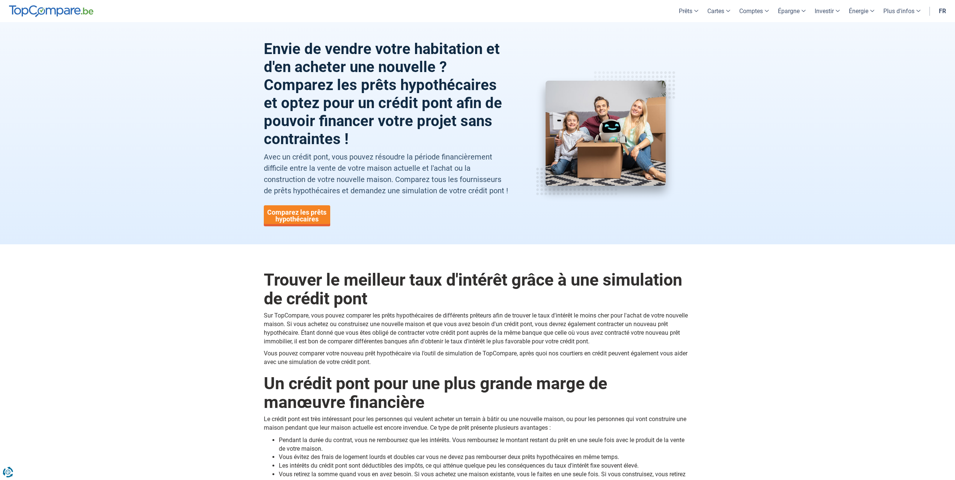 The image size is (955, 480). Describe the element at coordinates (485, 466) in the screenshot. I see `li: Les intérêts du crédit pont sont déductibles des impôts, ce qui atténue quelque peu les conséquen...` at that location.